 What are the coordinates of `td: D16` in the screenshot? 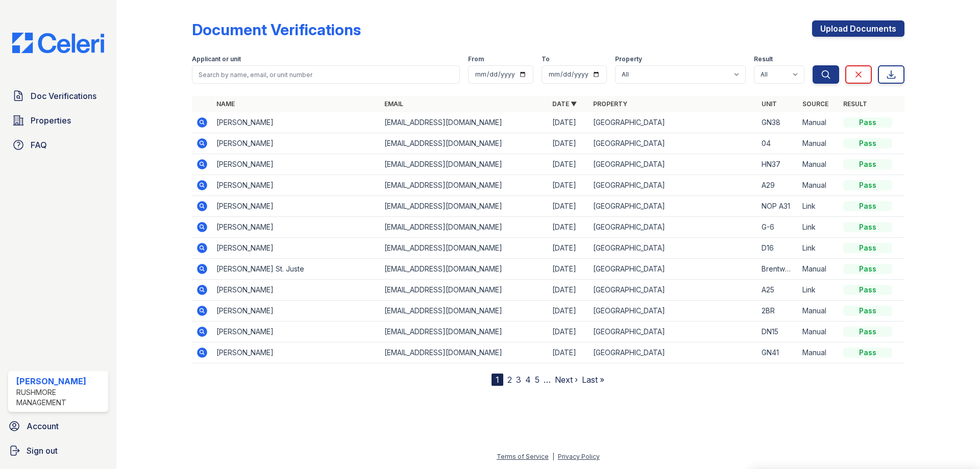 It's located at (778, 248).